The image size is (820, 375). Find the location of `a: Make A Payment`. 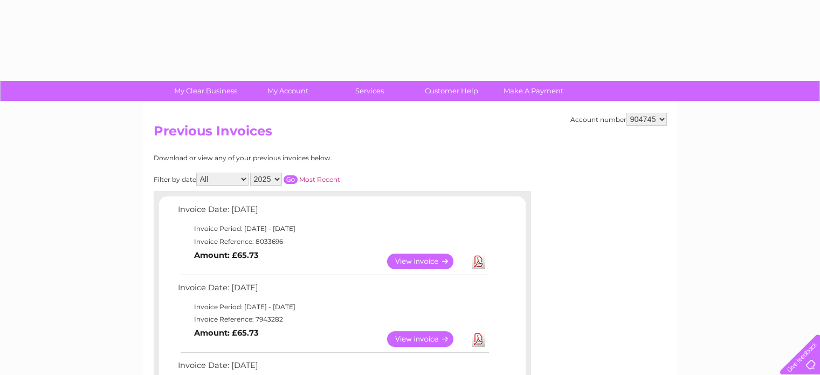

a: Make A Payment is located at coordinates (533, 91).